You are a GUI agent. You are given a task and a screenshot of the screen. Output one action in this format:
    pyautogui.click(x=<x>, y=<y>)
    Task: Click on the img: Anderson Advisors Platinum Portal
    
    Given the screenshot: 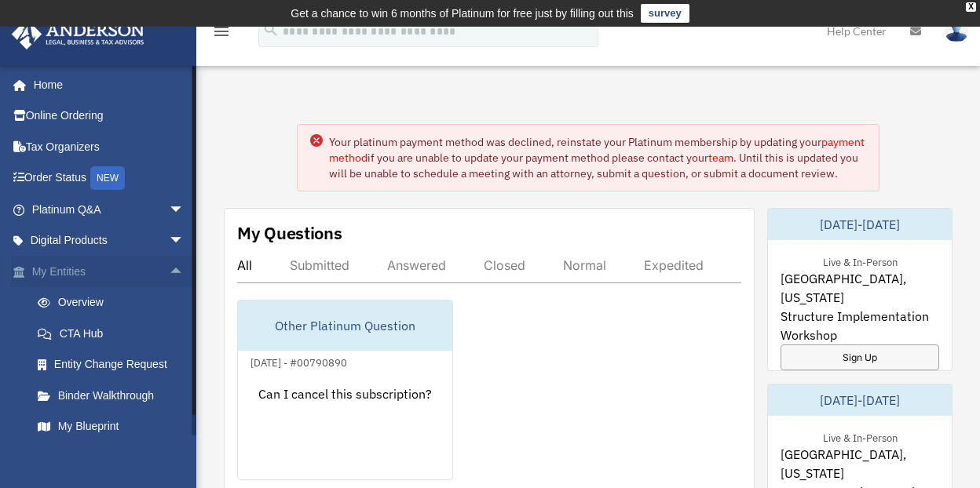 What is the action you would take?
    pyautogui.click(x=77, y=34)
    